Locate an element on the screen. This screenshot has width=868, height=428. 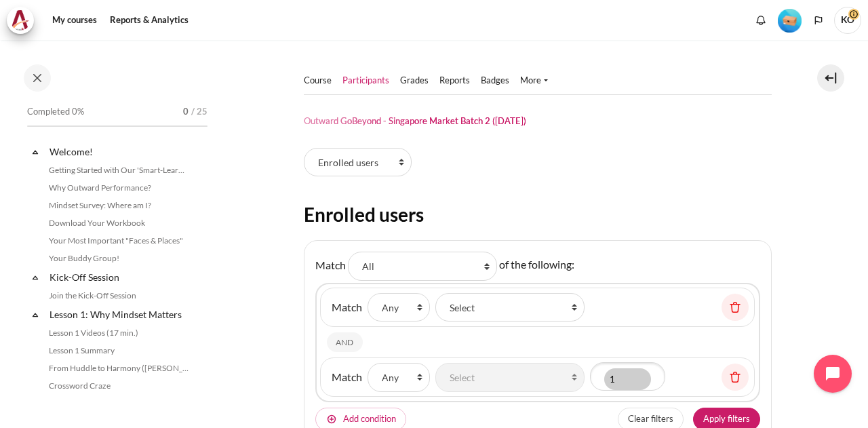
a: Getting Started with Our 'Smart-Learning' Platform is located at coordinates (119, 171).